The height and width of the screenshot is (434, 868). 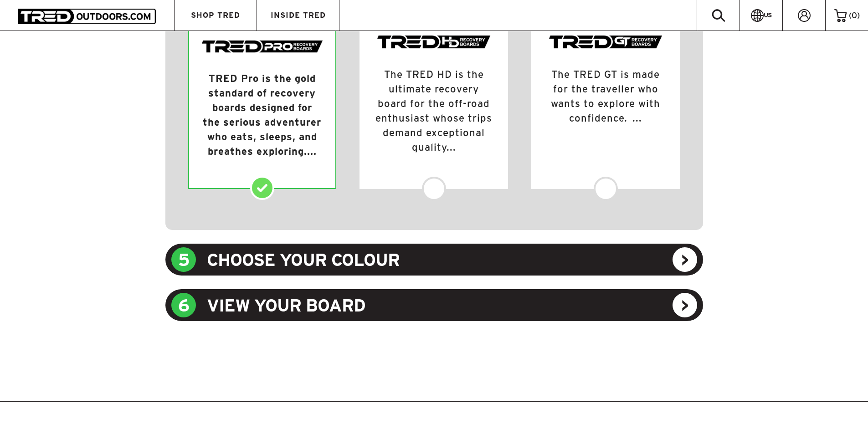 What do you see at coordinates (262, 47) in the screenshot?
I see `img: TRED-PRO_df59d7f1-2842-4c5a-ab07-6d97dfede26f_300x.png` at bounding box center [262, 47].